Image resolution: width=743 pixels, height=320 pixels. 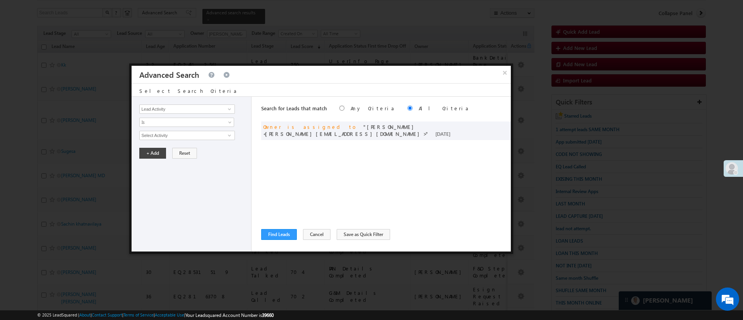 What do you see at coordinates (373, 108) in the screenshot?
I see `label: Any Criteria` at bounding box center [373, 108].